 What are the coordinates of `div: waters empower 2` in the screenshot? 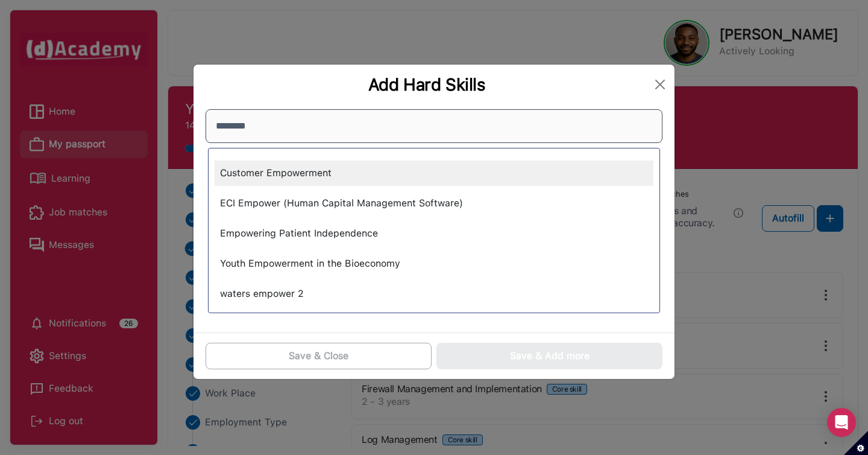 It's located at (434, 293).